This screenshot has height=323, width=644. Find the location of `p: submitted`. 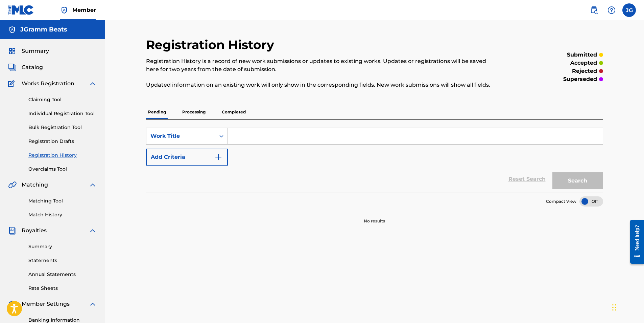

p: submitted is located at coordinates (582, 55).